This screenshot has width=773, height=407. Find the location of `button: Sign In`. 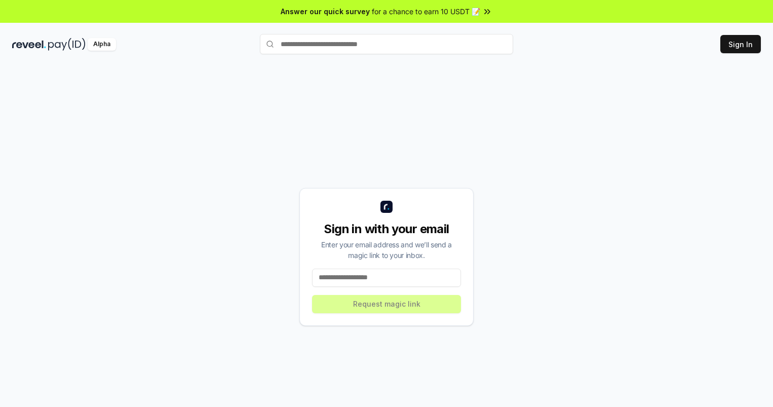

button: Sign In is located at coordinates (741, 44).